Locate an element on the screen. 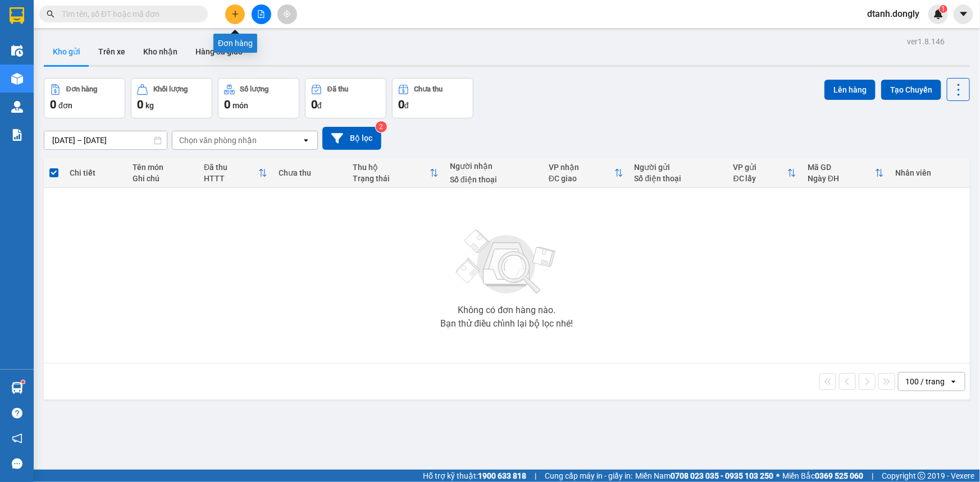 The height and width of the screenshot is (482, 980). button: Khối lượng0kg is located at coordinates (171, 98).